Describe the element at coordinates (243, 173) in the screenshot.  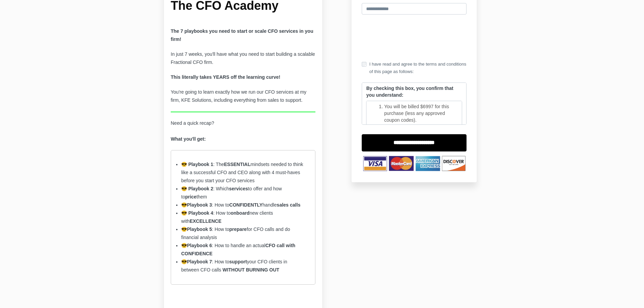
I see `li: : The mindsets needed to think like a successful CFO and CEO along with 4 must-haves before you s...` at that location.